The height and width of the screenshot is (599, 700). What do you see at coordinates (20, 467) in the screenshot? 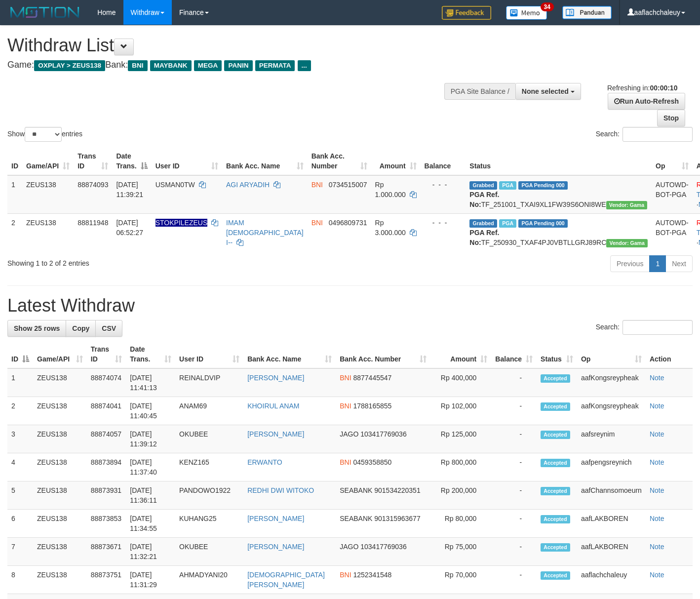
I see `td: 4` at bounding box center [20, 467].